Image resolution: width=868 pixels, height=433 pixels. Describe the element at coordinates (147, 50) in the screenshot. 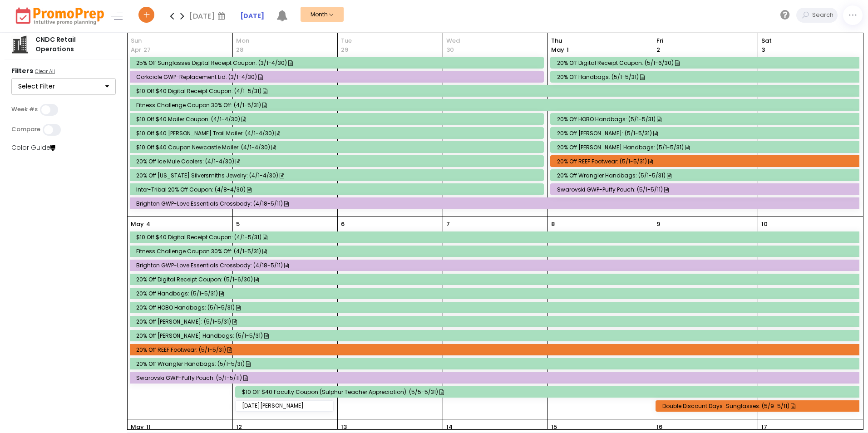

I see `p: 27` at that location.